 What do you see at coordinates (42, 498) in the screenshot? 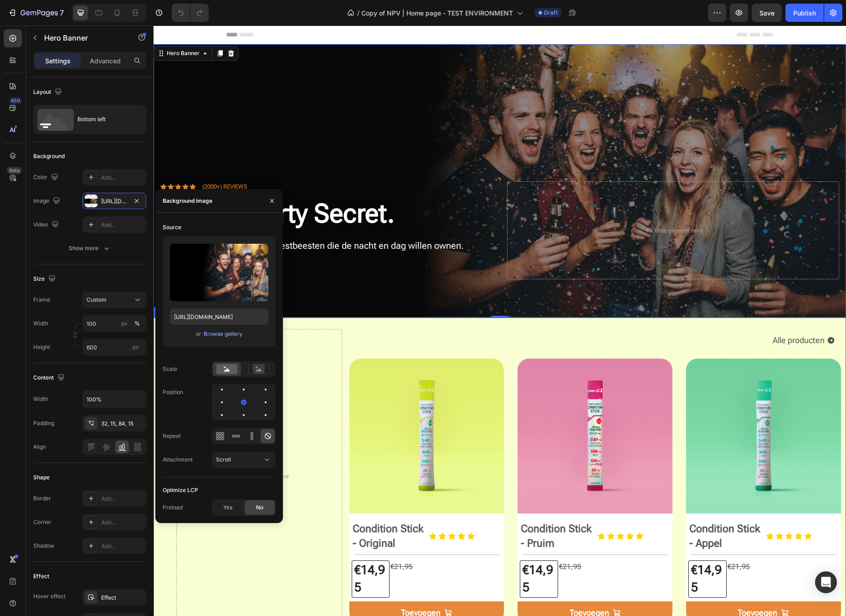
I see `div: Border` at bounding box center [42, 498].